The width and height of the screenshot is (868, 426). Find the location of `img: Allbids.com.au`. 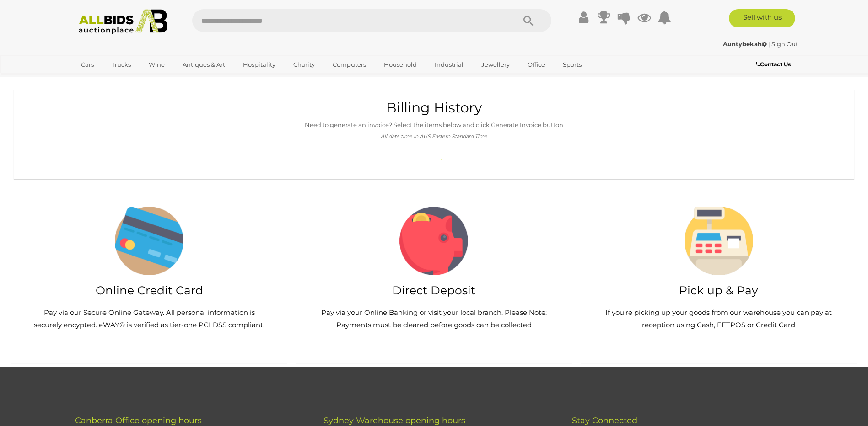

img: Allbids.com.au is located at coordinates (123, 22).